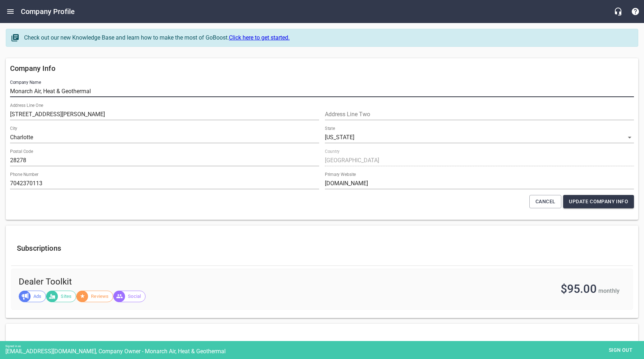  What do you see at coordinates (322, 248) in the screenshot?
I see `h6: Subscriptions` at bounding box center [322, 248].